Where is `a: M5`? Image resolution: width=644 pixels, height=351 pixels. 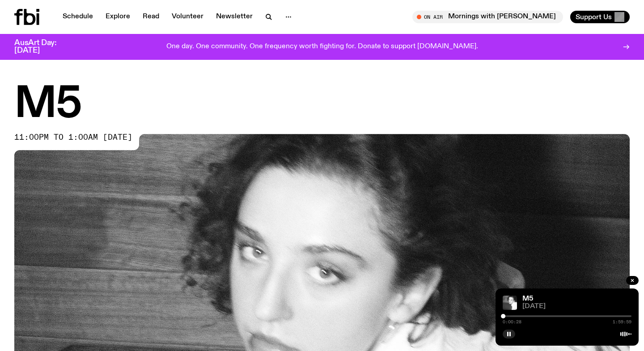 a: M5 is located at coordinates (527, 299).